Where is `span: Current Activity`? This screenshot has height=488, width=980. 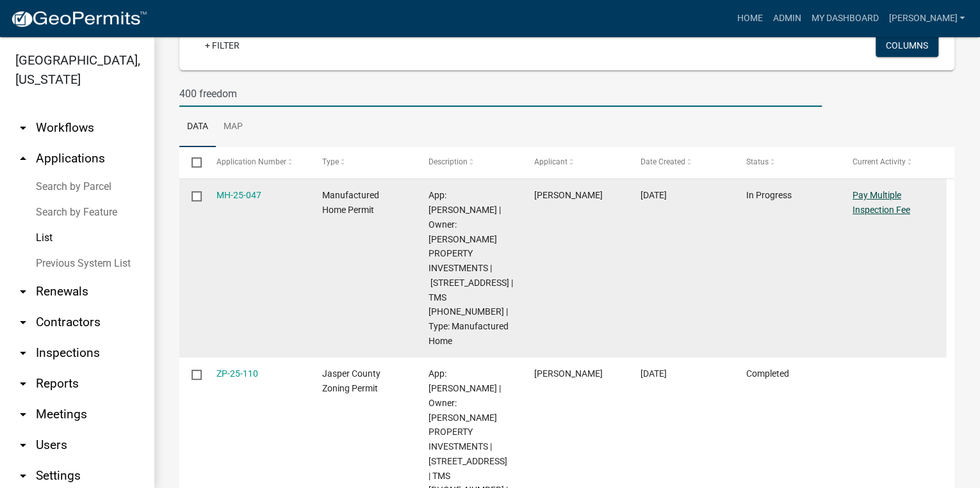
span: Current Activity is located at coordinates (878, 162).